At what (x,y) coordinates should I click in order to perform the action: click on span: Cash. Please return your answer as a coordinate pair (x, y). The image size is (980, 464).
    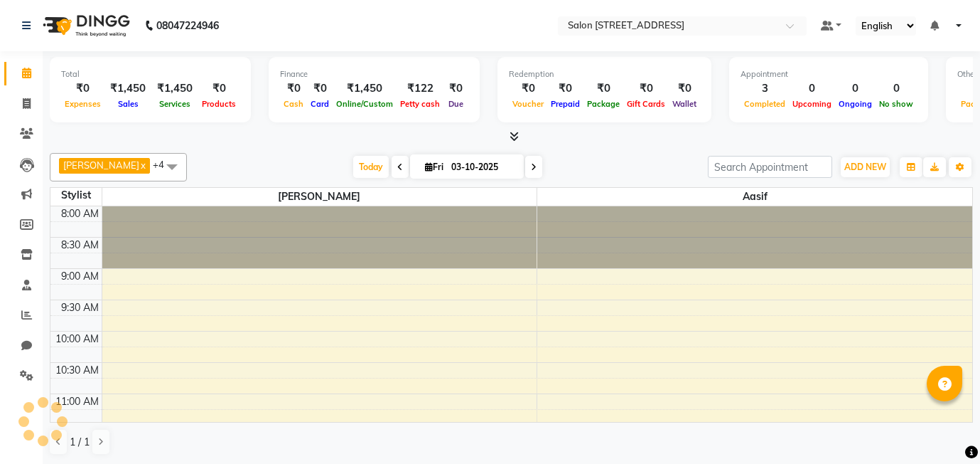
    Looking at the image, I should click on (294, 104).